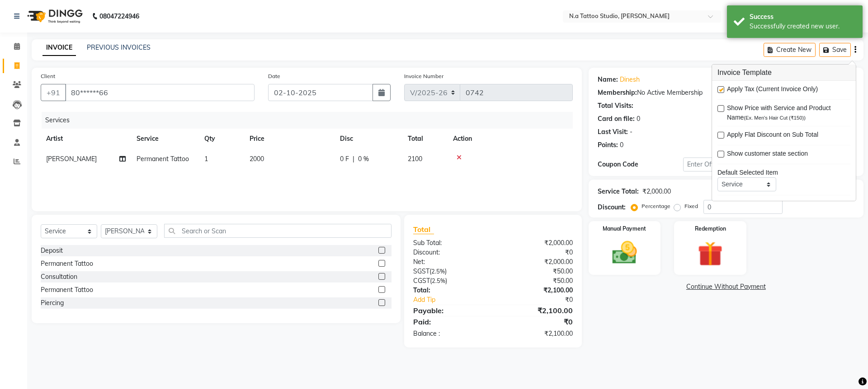  What do you see at coordinates (450, 310) in the screenshot?
I see `div: Payable:` at bounding box center [450, 310].